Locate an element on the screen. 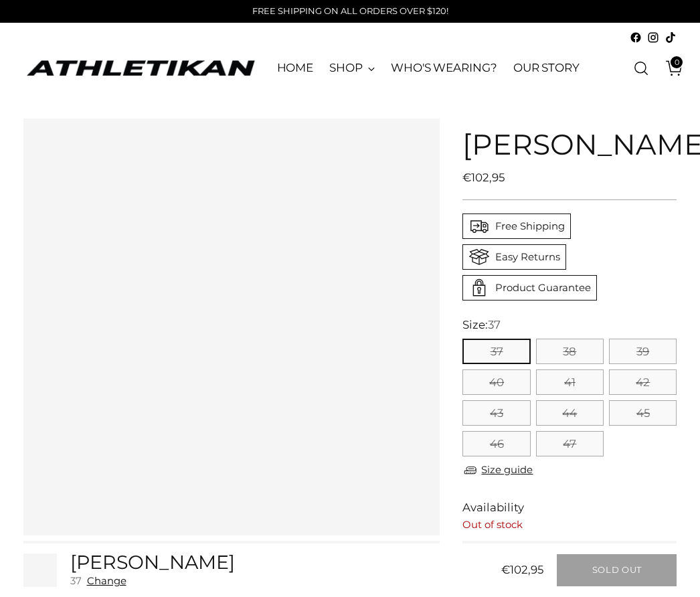 The image size is (700, 597). a: Open cart modal is located at coordinates (669, 68).